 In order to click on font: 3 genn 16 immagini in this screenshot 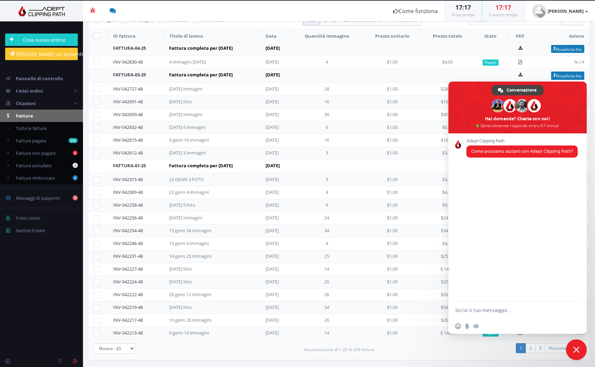, I will do `click(189, 140)`.